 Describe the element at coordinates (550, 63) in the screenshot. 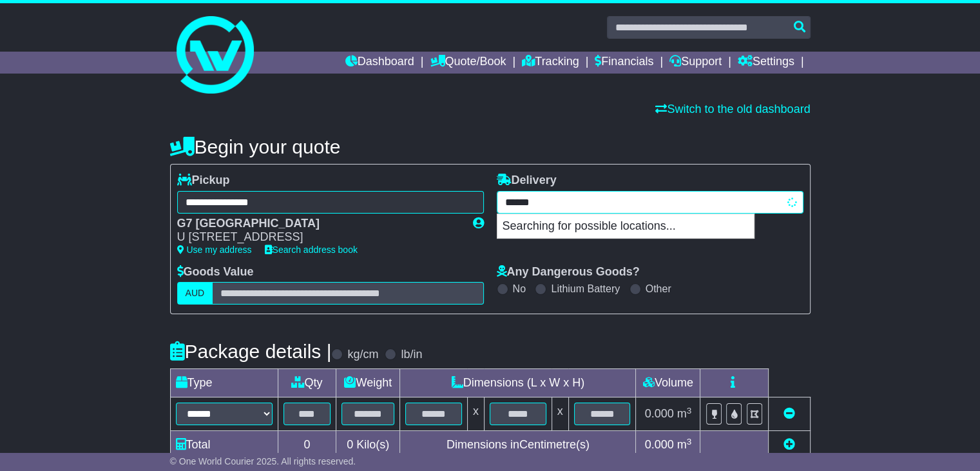

I see `a: Tracking` at that location.